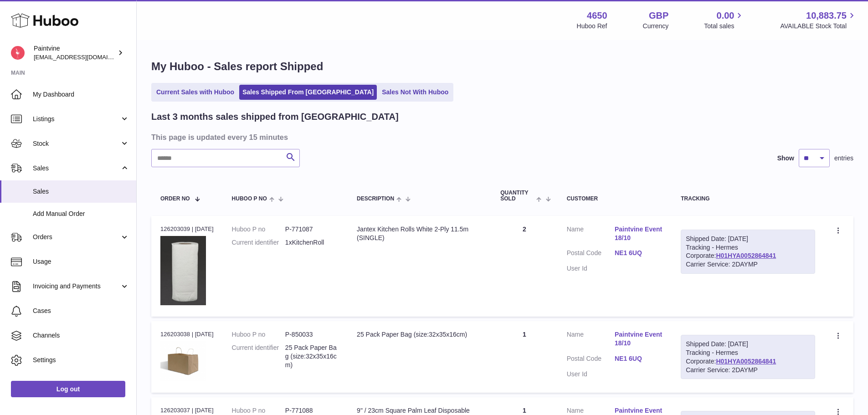 The height and width of the screenshot is (415, 868). What do you see at coordinates (250, 199) in the screenshot?
I see `span: Huboo P no` at bounding box center [250, 199].